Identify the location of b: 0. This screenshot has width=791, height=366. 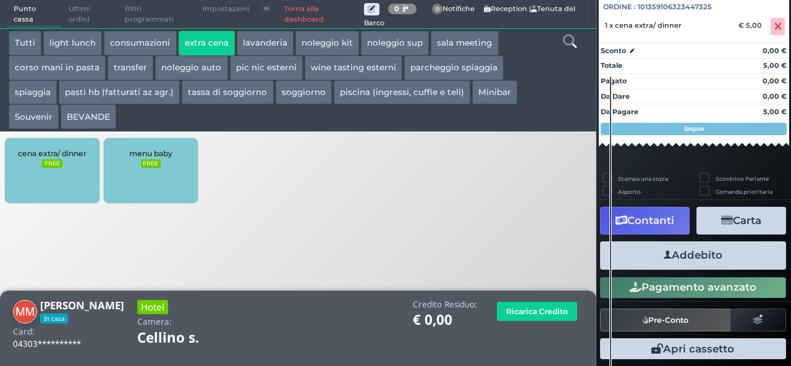
(397, 9).